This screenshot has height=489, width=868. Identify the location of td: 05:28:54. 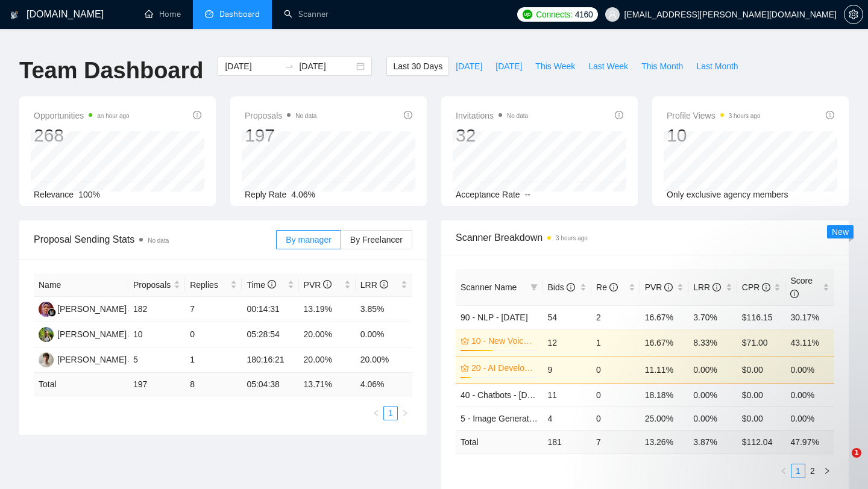
(270, 335).